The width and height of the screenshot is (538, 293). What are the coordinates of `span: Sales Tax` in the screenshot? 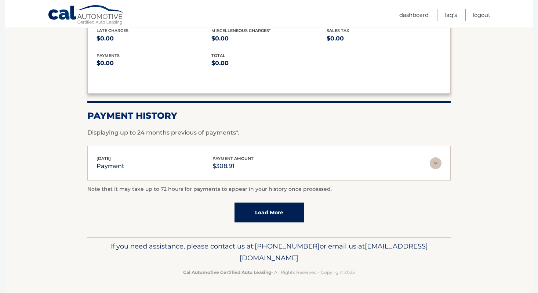 It's located at (338, 30).